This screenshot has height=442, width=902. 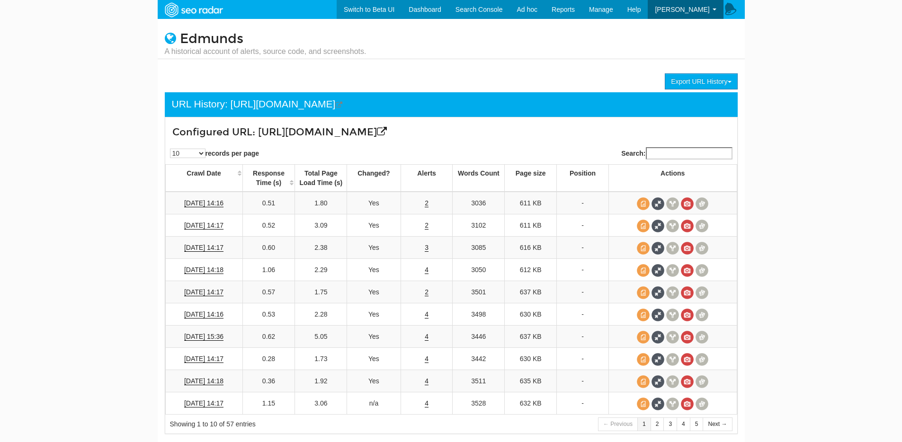 What do you see at coordinates (321, 403) in the screenshot?
I see `td: 3.06` at bounding box center [321, 403].